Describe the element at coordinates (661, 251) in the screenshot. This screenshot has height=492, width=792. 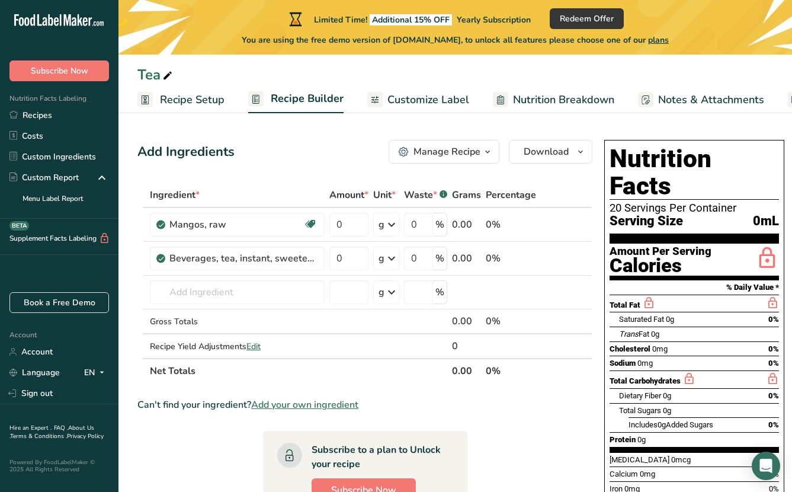
I see `div: Amount Per Serving` at that location.